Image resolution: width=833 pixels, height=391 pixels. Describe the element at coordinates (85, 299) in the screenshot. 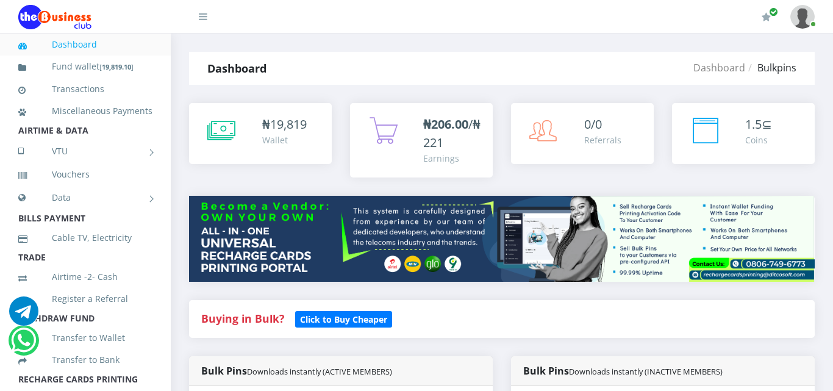

I see `a: Register a Referral` at that location.